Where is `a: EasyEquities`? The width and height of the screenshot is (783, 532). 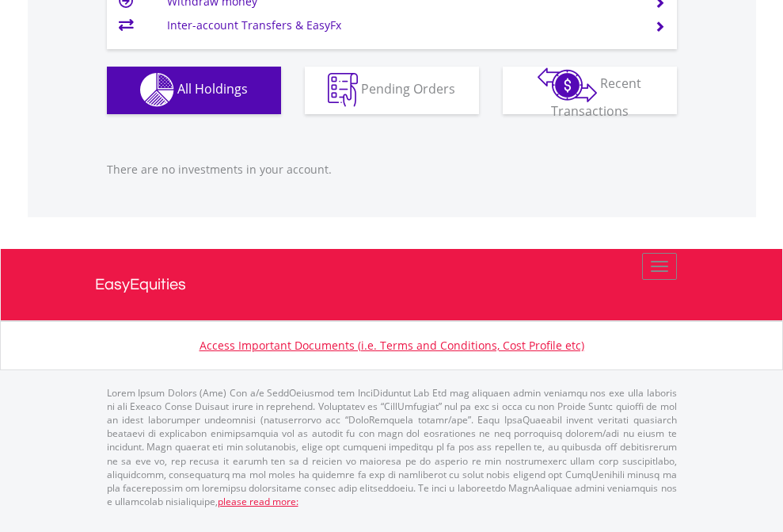 a: EasyEquities is located at coordinates (392, 285).